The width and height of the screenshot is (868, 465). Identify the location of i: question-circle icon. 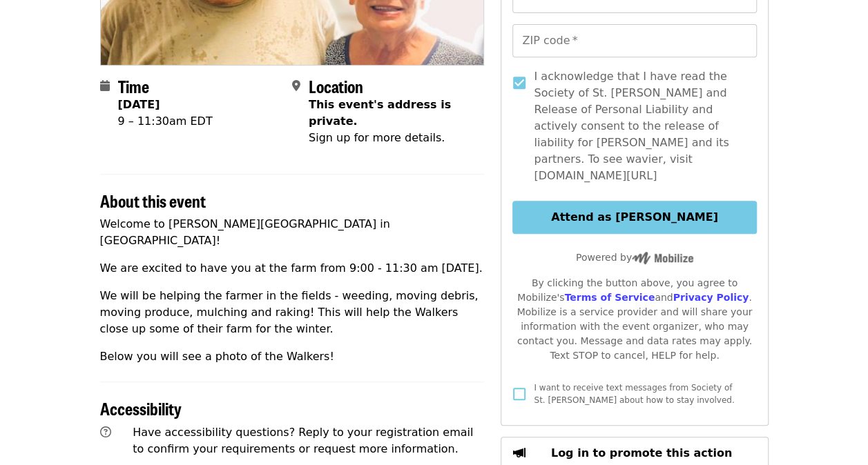
(105, 432).